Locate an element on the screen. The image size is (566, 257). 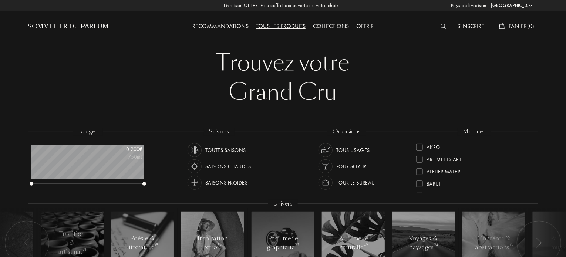
span: 15 is located at coordinates (156, 245).